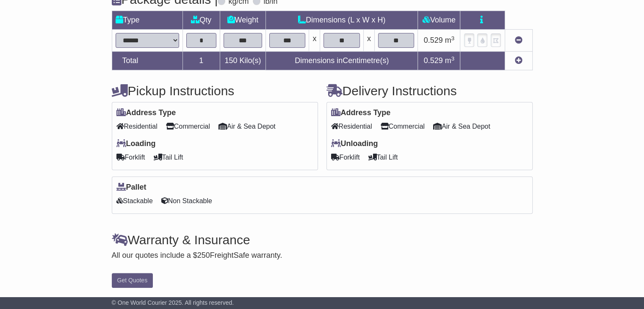  Describe the element at coordinates (322, 240) in the screenshot. I see `h4: Warranty & Insurance` at that location.